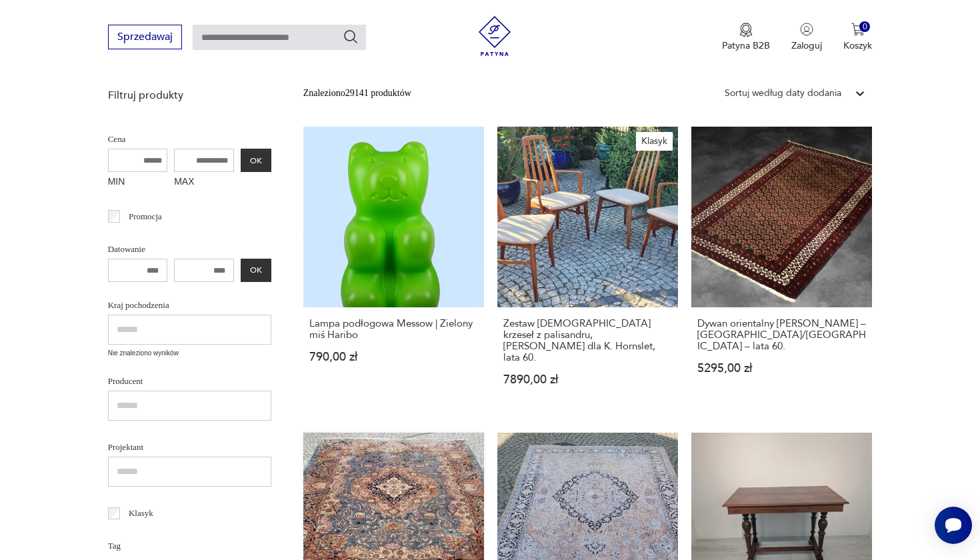  What do you see at coordinates (393, 329) in the screenshot?
I see `h3: Lampa podłogowa Messow | Zielony miś Haribo` at bounding box center [393, 329].